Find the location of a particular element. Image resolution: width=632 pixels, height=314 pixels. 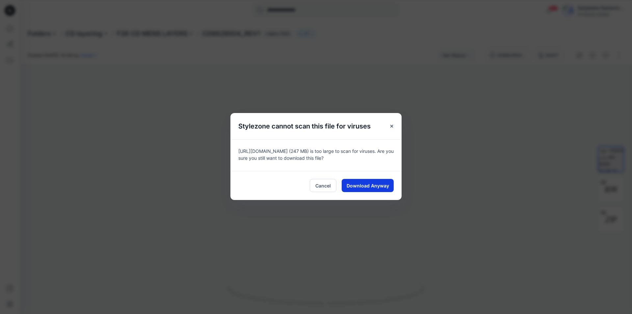

button: Download Anyway is located at coordinates (368, 185).